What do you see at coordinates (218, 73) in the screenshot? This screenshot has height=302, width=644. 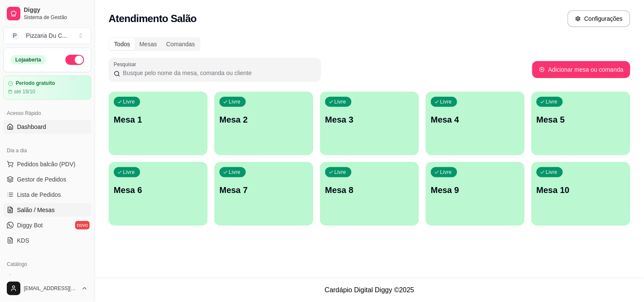 I see `input: Pesquisar` at bounding box center [218, 73].